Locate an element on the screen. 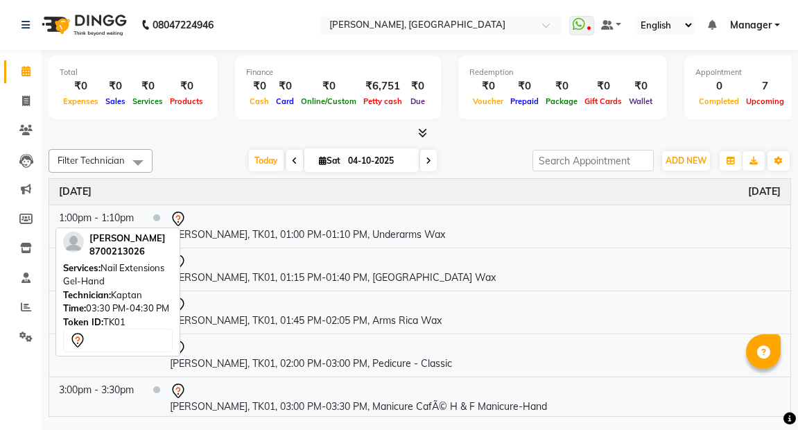 Image resolution: width=798 pixels, height=430 pixels. div: TK01 is located at coordinates (118, 322).